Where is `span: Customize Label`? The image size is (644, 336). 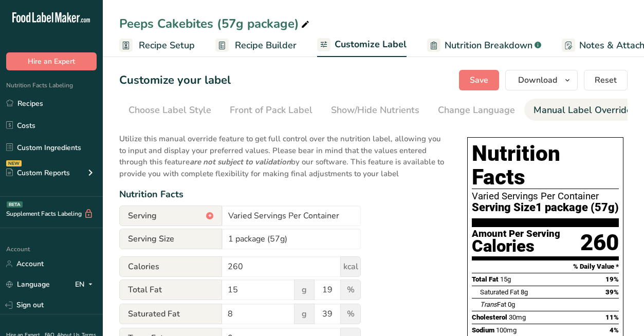 span: Customize Label is located at coordinates (371, 44).